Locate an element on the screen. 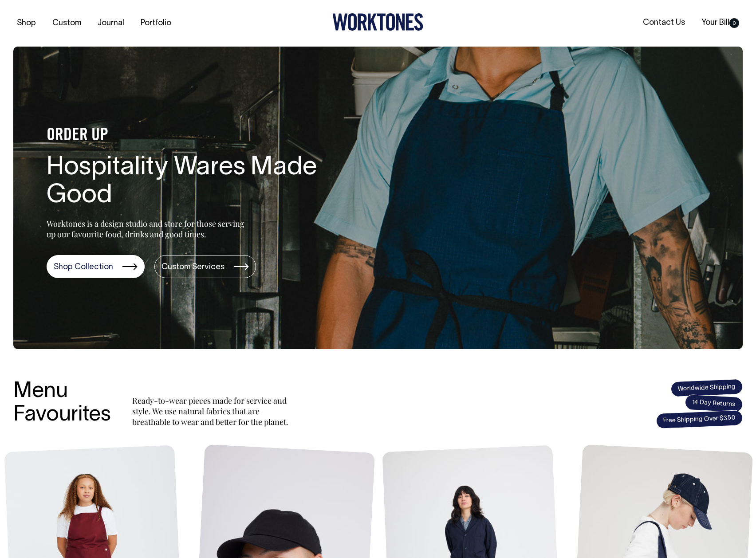 The width and height of the screenshot is (756, 558). h3: Menu Favourites is located at coordinates (62, 404).